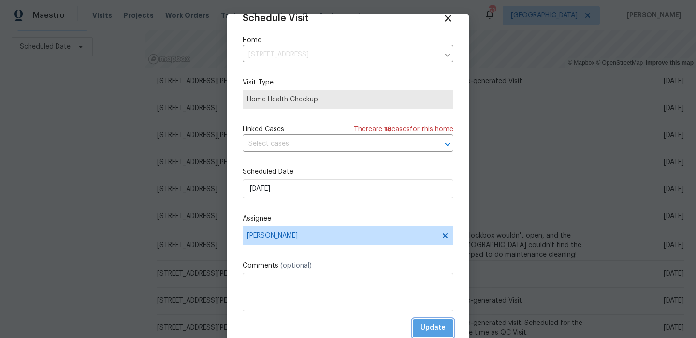  What do you see at coordinates (348, 100) in the screenshot?
I see `span: Home Health Checkup` at bounding box center [348, 100].